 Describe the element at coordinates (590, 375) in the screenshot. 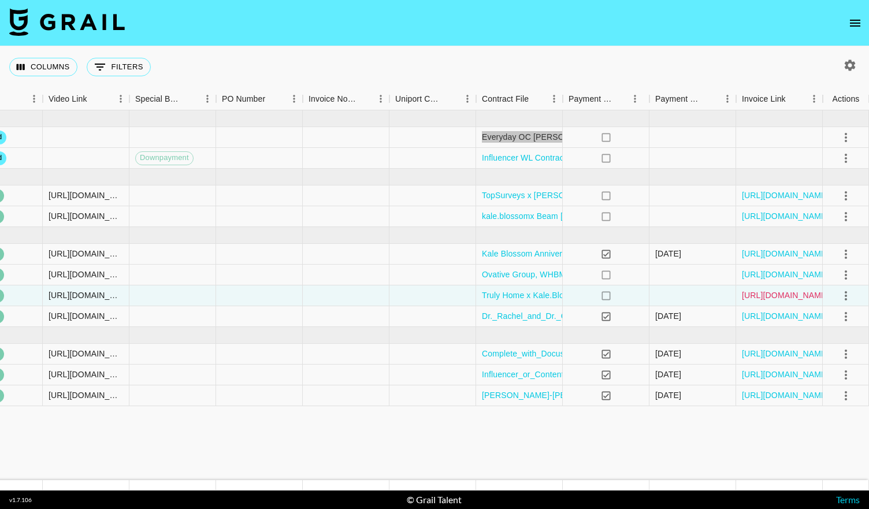

I see `a: Influencer_or_Content_Creator_Agreement_maggie (1).pdf` at that location.